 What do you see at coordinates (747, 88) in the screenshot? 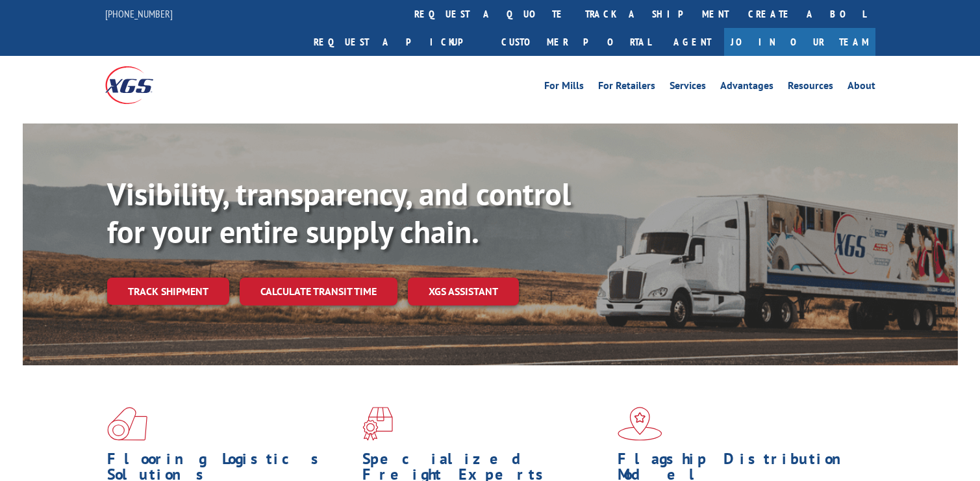
I see `a: Advantages` at bounding box center [747, 88].